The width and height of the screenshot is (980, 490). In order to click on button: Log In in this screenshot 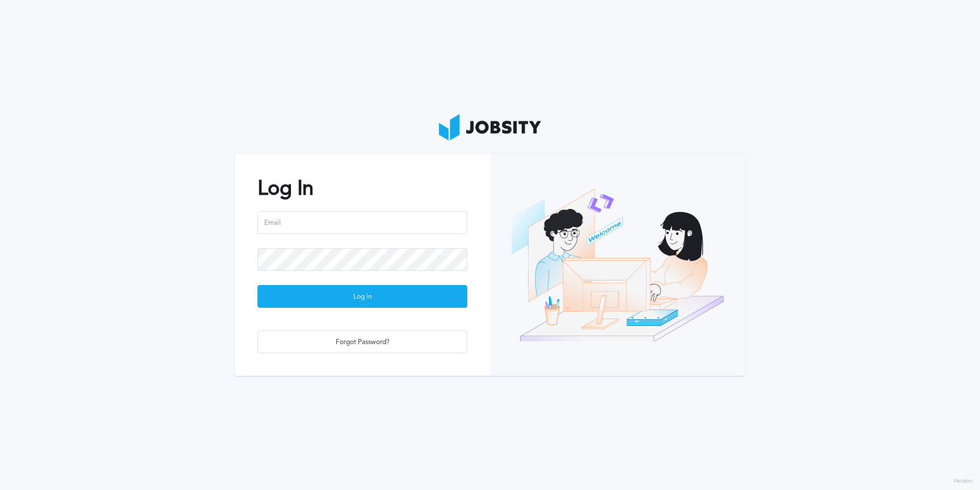, I will do `click(363, 296)`.